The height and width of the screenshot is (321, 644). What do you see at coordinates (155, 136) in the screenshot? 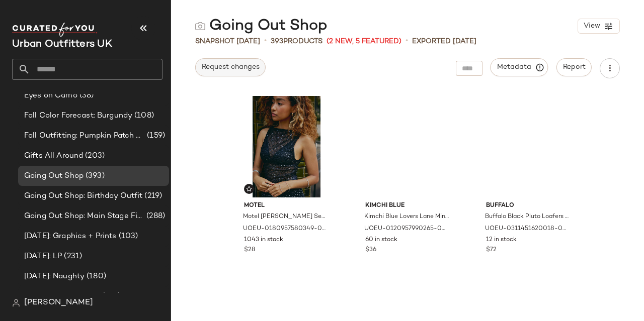
I see `span: (159)` at bounding box center [155, 136].